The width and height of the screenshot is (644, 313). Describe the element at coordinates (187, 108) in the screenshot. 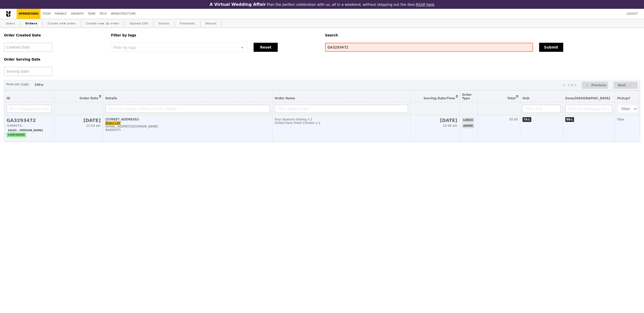

I see `input: Filter by Address, Name, Email, Mobile` at that location.